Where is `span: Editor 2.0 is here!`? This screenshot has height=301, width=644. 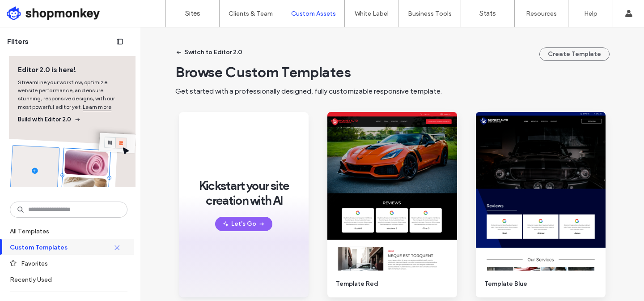
span: Editor 2.0 is here! is located at coordinates (72, 69).